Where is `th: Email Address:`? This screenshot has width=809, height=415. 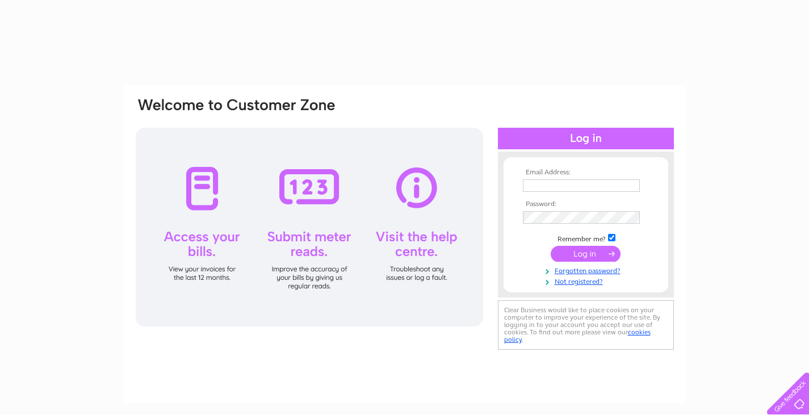 th: Email Address: is located at coordinates (586, 173).